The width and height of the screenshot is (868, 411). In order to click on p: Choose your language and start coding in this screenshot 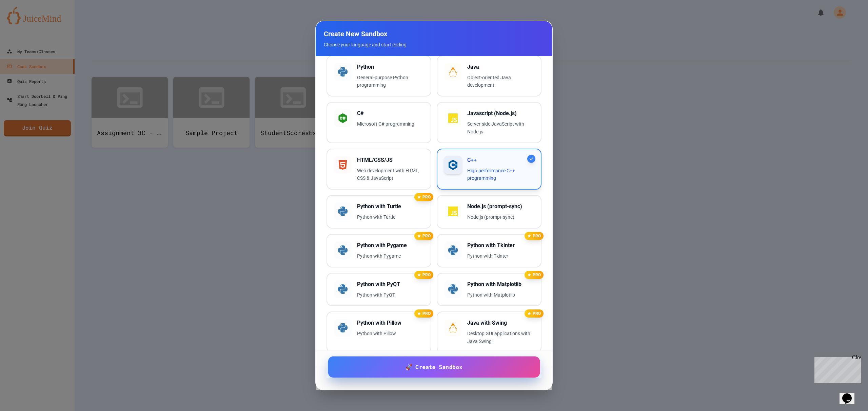, I will do `click(434, 45)`.